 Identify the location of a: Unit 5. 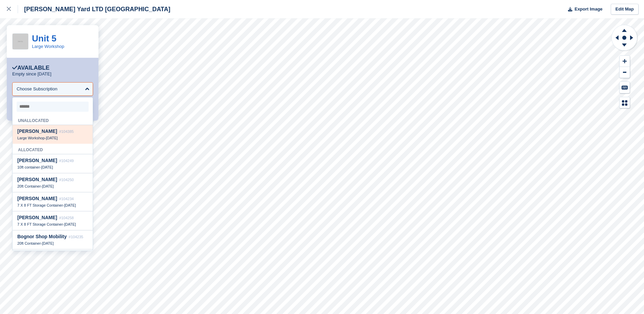
(44, 39).